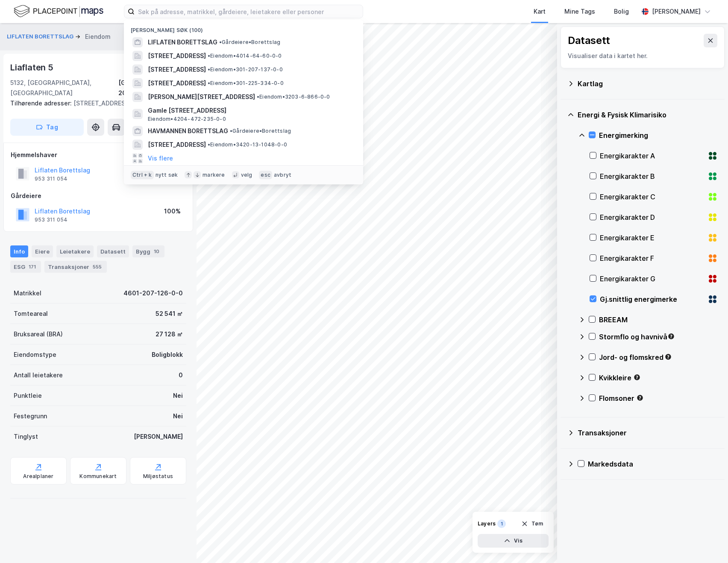  What do you see at coordinates (35, 355) in the screenshot?
I see `div: Eiendomstype` at bounding box center [35, 355].